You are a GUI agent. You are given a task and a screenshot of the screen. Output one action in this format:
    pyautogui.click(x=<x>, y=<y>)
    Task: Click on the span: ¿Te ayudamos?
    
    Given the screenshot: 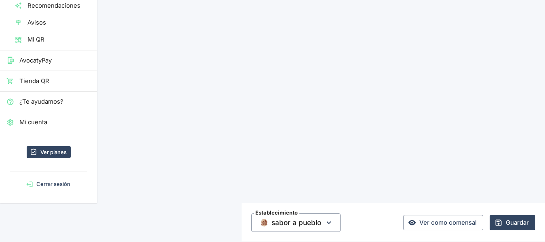 What is the action you would take?
    pyautogui.click(x=55, y=102)
    